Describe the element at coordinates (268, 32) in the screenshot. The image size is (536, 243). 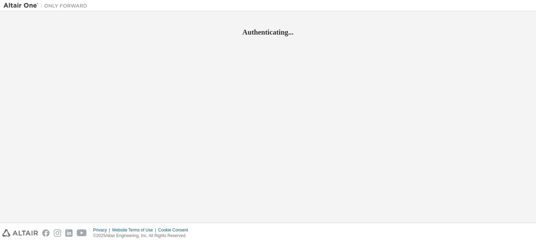
I see `h2: Authenticating...` at that location.